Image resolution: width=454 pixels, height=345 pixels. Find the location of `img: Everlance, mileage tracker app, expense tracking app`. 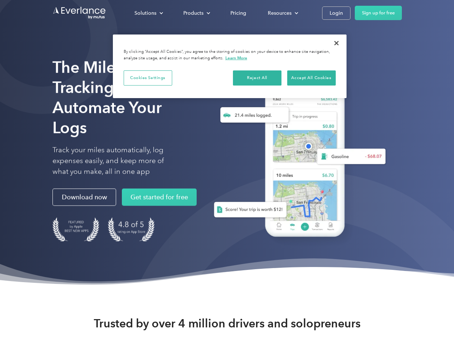

img: Everlance, mileage tracker app, expense tracking app is located at coordinates (297, 158).